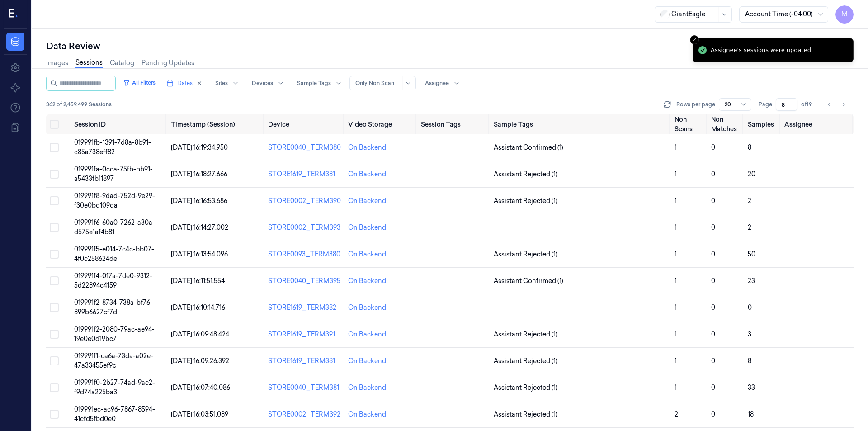 Image resolution: width=868 pixels, height=431 pixels. Describe the element at coordinates (751, 174) in the screenshot. I see `span: 20` at that location.